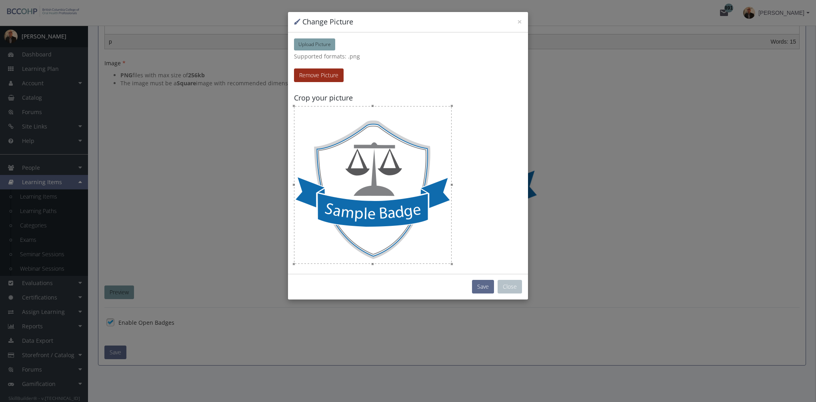 The image size is (816, 402). I want to click on button: Close, so click(510, 286).